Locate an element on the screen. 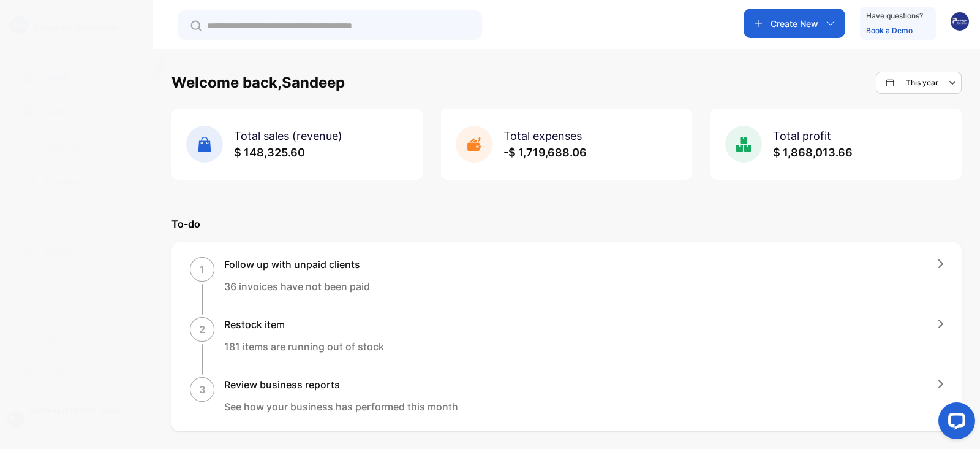 The width and height of the screenshot is (980, 449). button: Create New is located at coordinates (795, 23).